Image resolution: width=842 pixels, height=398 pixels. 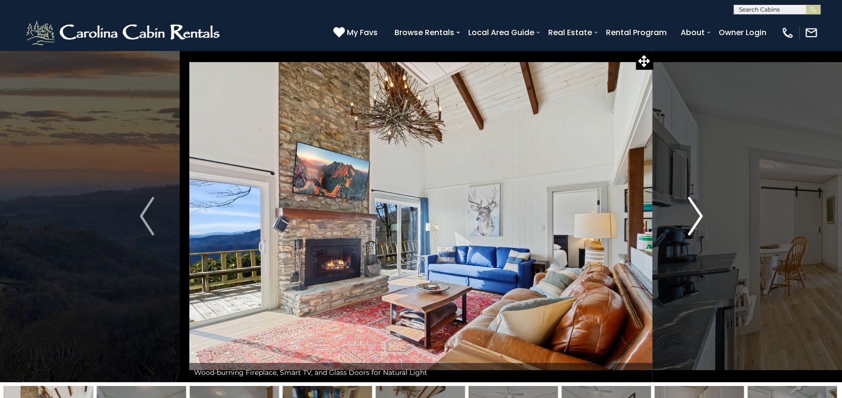 What do you see at coordinates (788, 33) in the screenshot?
I see `img: phone-regular-white.png` at bounding box center [788, 33].